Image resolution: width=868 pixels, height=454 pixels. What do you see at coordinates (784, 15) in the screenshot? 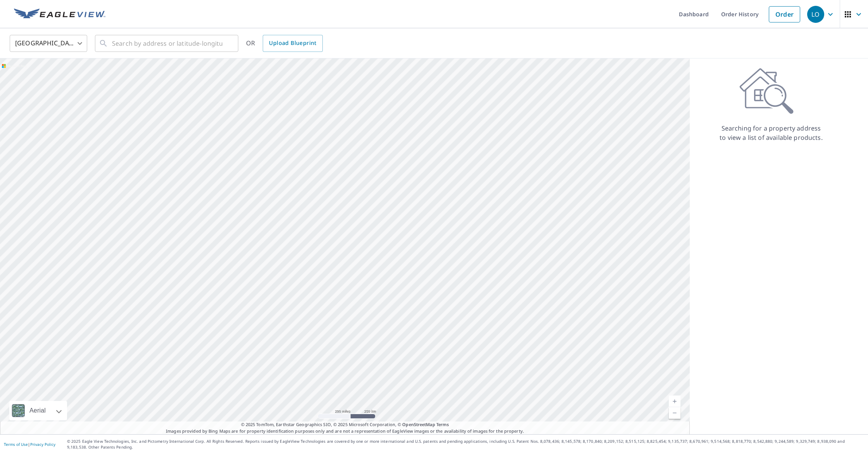
I see `a: Order` at bounding box center [784, 15].